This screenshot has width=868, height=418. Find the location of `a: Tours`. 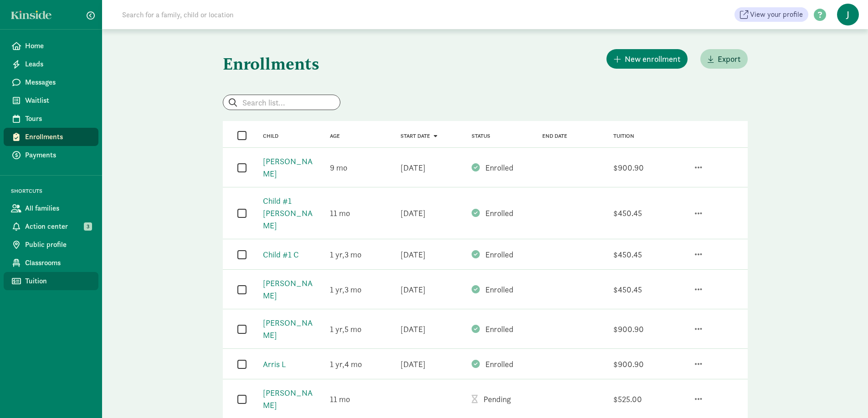

a: Tours is located at coordinates (51, 119).